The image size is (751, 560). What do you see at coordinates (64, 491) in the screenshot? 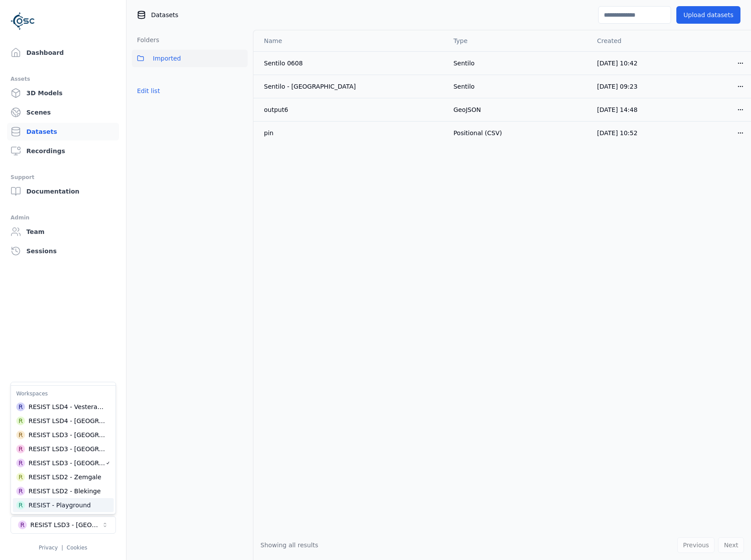
I see `div: RESIST LSD2 - Blekinge` at bounding box center [64, 491].